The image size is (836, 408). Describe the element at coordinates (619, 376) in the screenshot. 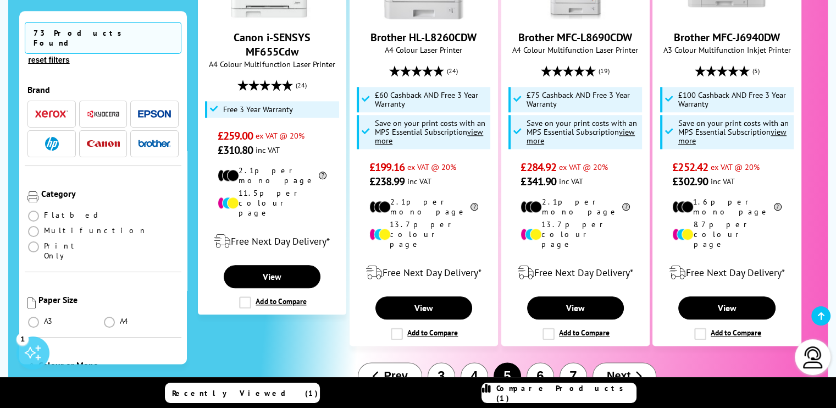

I see `span: Next` at that location.